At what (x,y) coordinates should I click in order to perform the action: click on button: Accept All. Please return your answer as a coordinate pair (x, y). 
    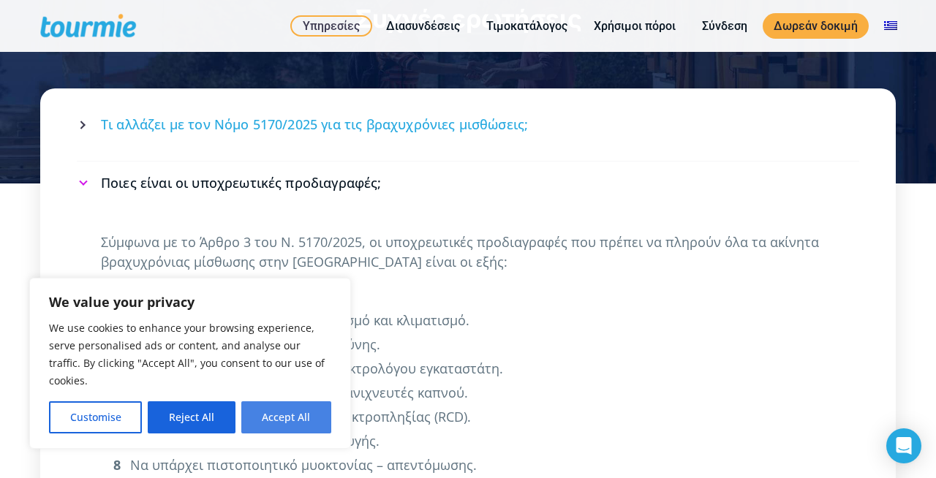
    Looking at the image, I should click on (286, 418).